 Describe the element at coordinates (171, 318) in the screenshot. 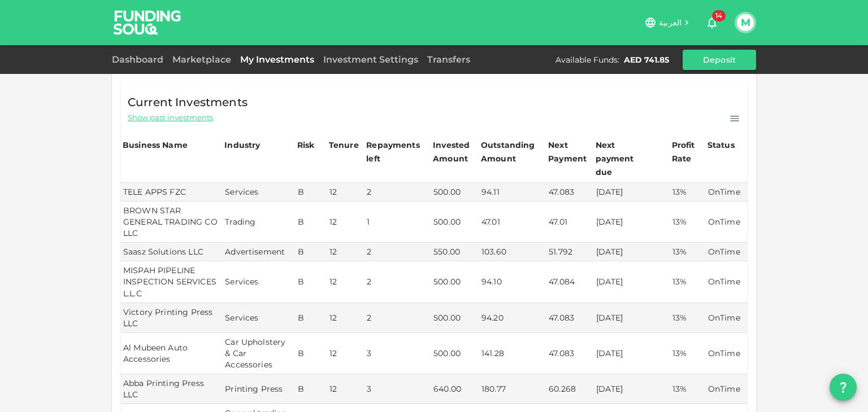

I see `td: Victory Printing Press LLC` at that location.